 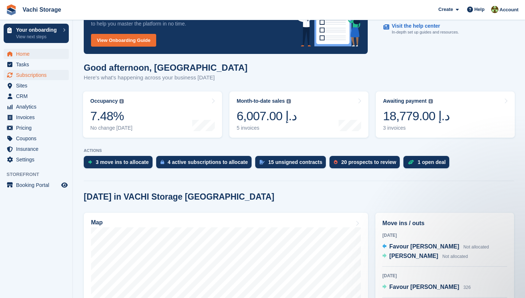 I want to click on span: Account, so click(x=509, y=10).